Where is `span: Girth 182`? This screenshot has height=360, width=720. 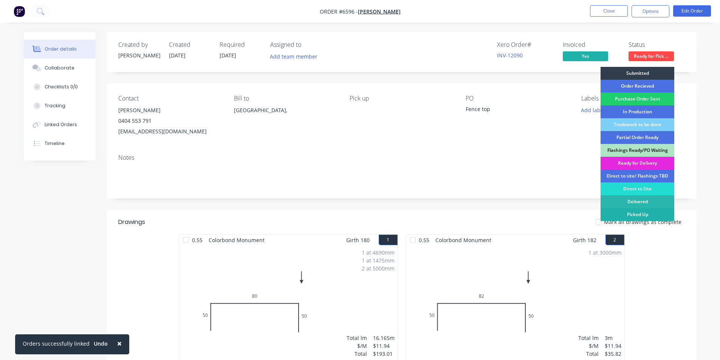
span: Girth 182 is located at coordinates (584, 240).